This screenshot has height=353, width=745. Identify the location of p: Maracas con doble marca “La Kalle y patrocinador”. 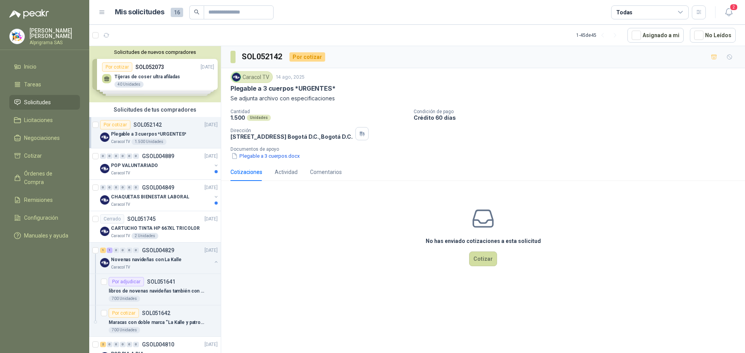
(157, 323).